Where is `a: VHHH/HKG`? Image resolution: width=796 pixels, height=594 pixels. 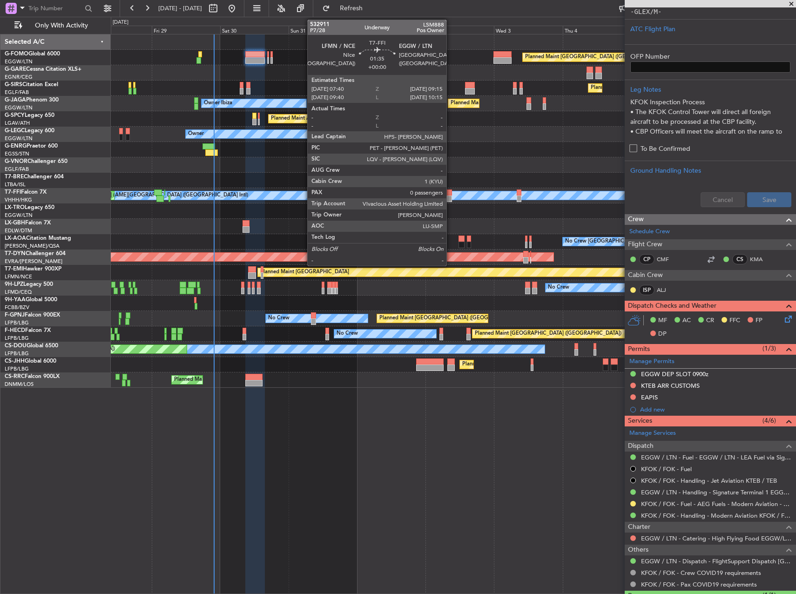
a: VHHH/HKG is located at coordinates (18, 200).